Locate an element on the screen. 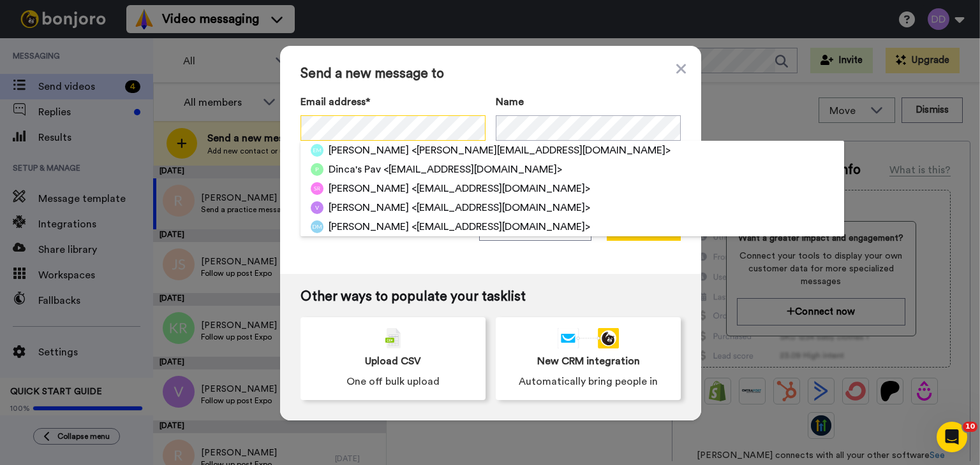  span: Other ways to populate your tasklist is located at coordinates (491, 297).